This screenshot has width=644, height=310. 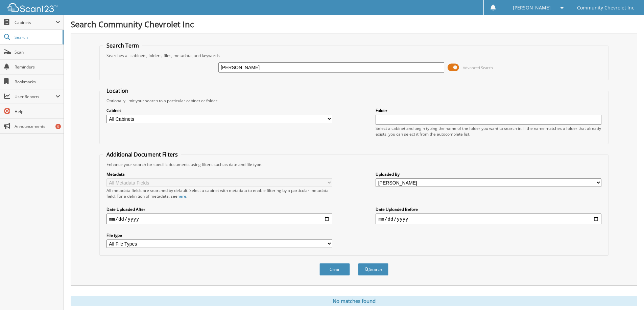 What do you see at coordinates (117, 91) in the screenshot?
I see `legend: Location` at bounding box center [117, 91].